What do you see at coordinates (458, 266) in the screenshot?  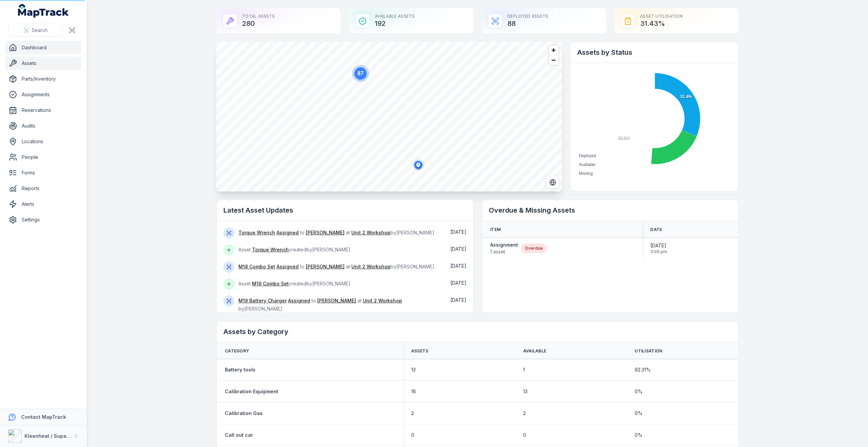 I see `time: 17/09/2025, 3:38:59 pm` at bounding box center [458, 266].